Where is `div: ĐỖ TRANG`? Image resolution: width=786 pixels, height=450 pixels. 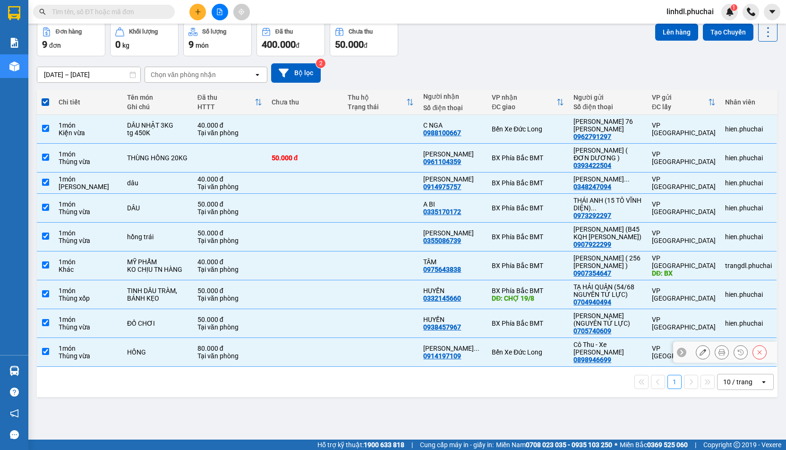 div: ĐỖ TRANG is located at coordinates (453, 154).